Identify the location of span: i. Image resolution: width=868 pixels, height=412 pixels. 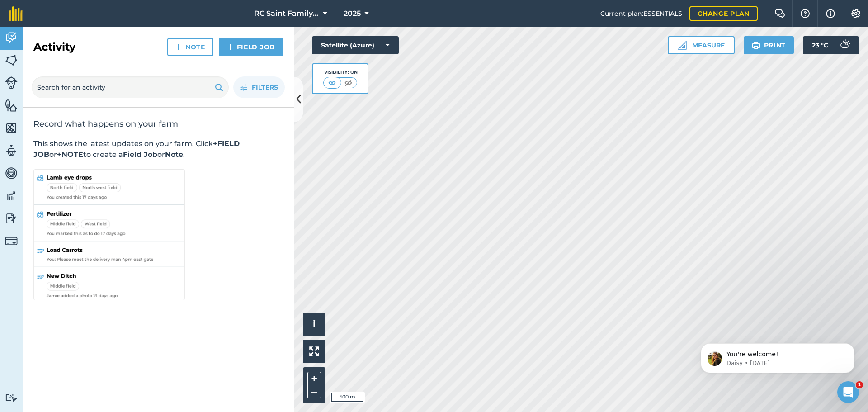
(314, 324).